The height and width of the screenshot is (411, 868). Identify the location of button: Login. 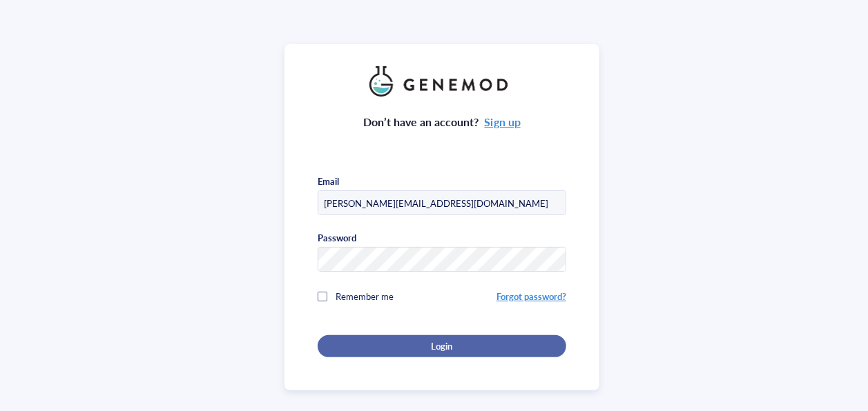
(442, 346).